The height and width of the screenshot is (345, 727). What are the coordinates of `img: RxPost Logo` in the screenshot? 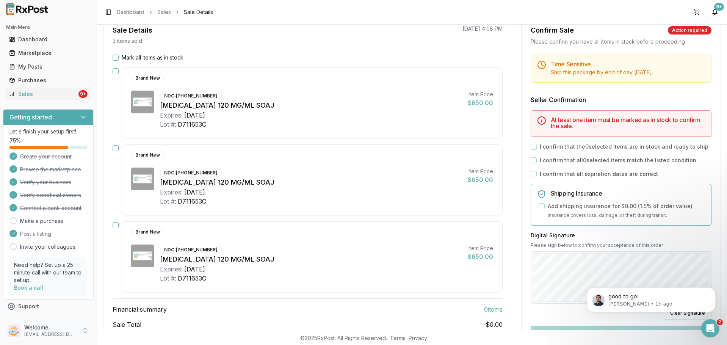 It's located at (27, 9).